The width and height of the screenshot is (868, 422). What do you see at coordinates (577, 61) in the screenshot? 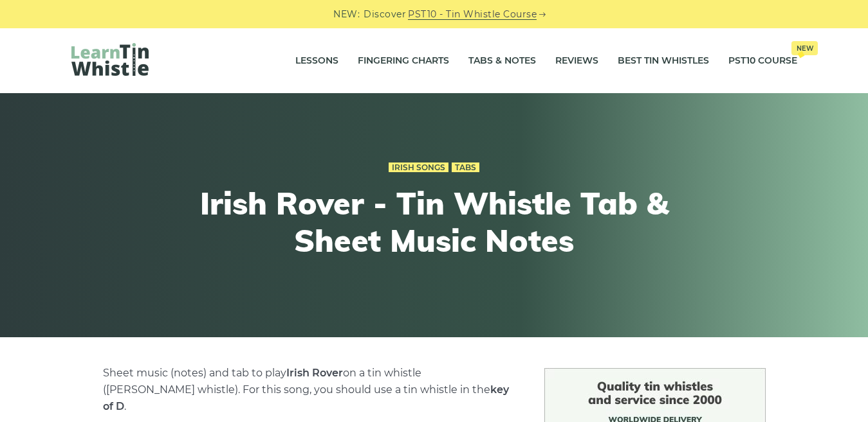
I see `a: Reviews` at bounding box center [577, 61].